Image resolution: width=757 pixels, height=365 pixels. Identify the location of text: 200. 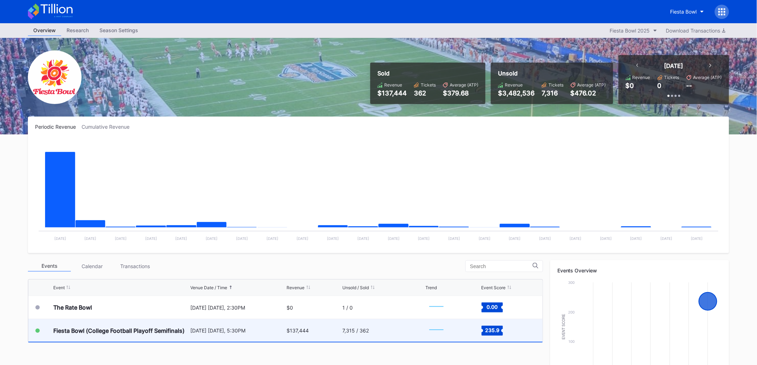
(572, 312).